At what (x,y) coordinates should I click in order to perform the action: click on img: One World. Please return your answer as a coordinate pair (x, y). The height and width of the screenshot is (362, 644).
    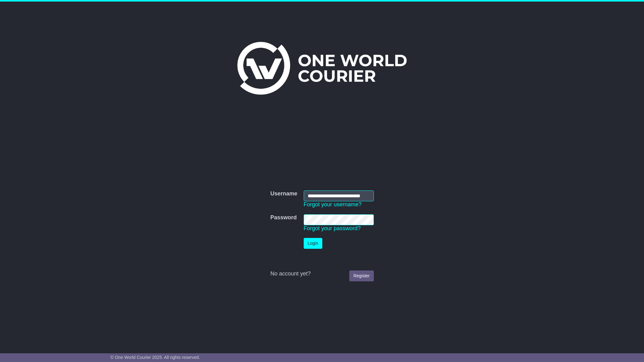
    Looking at the image, I should click on (322, 68).